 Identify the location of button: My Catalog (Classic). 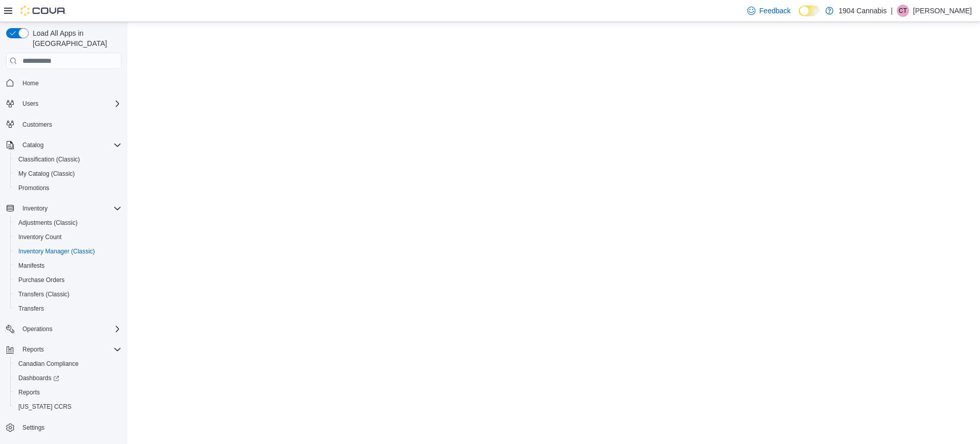
(68, 174).